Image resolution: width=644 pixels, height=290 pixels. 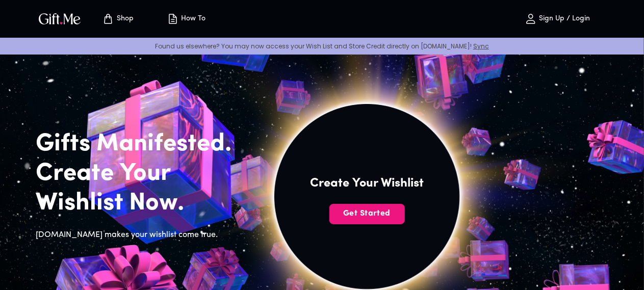 I want to click on h2: Gifts Manifested., so click(x=142, y=144).